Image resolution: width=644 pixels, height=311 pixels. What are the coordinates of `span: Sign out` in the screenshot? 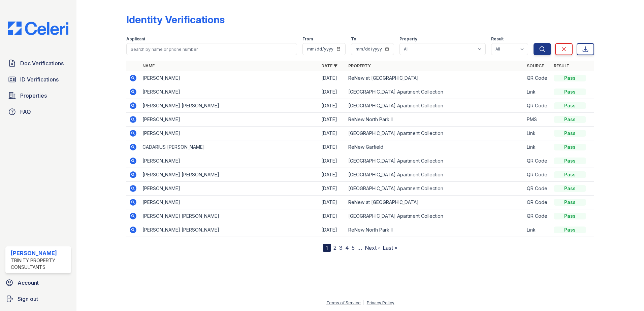 It's located at (28, 299).